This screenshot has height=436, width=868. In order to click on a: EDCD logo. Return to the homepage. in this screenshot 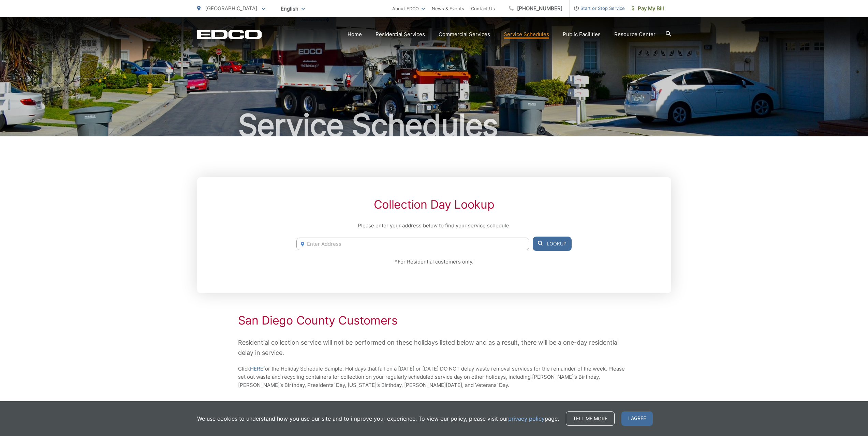, I will do `click(230, 34)`.